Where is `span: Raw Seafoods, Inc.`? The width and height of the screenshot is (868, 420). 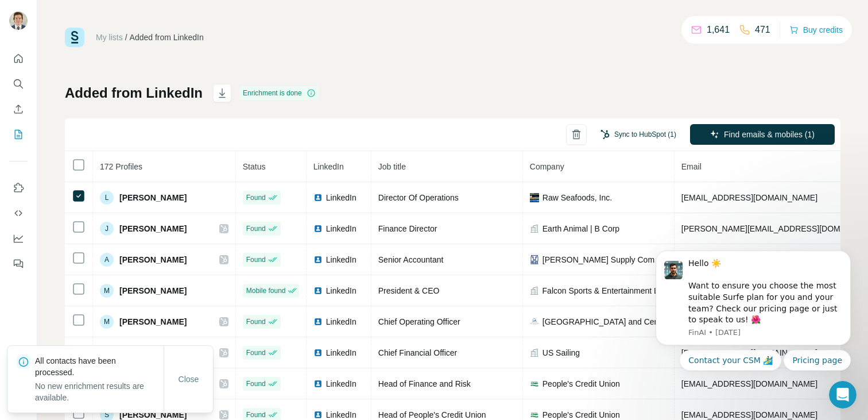
span: Raw Seafoods, Inc. is located at coordinates (577, 198).